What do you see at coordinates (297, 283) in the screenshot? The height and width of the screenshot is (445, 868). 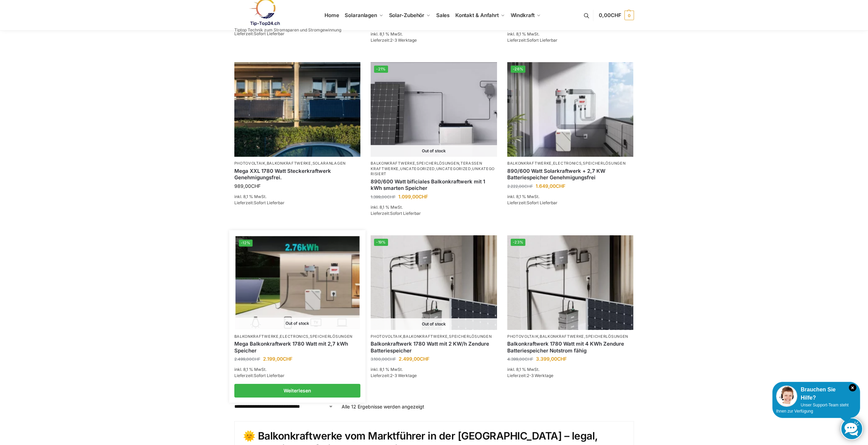 I see `a: -12% Out of stockSolaranlage mit 2,7 KW Batteriespeicher Genehmigungsfrei` at bounding box center [297, 283].